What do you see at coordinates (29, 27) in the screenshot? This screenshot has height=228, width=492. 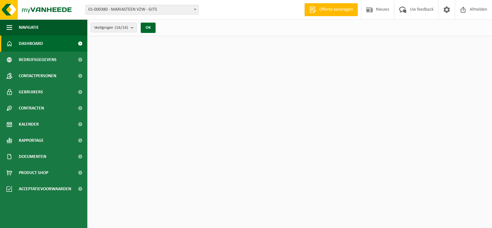 I see `span: Navigatie` at bounding box center [29, 27].